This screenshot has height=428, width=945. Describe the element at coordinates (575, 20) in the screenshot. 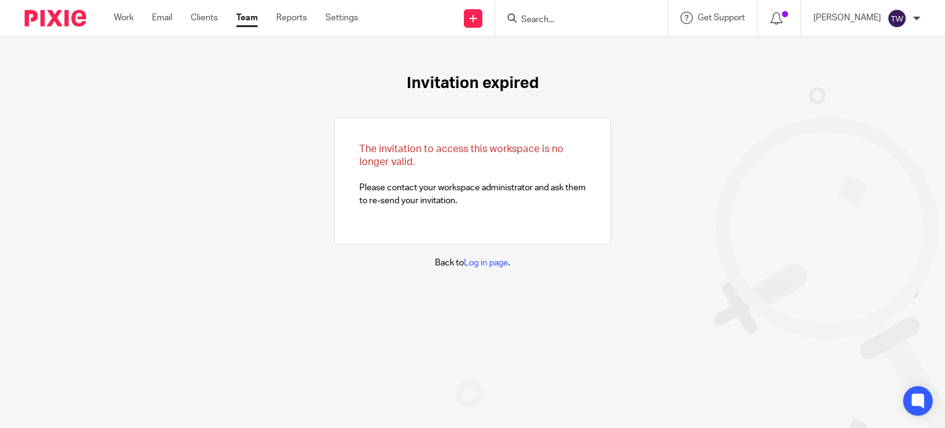

I see `input: Search` at that location.